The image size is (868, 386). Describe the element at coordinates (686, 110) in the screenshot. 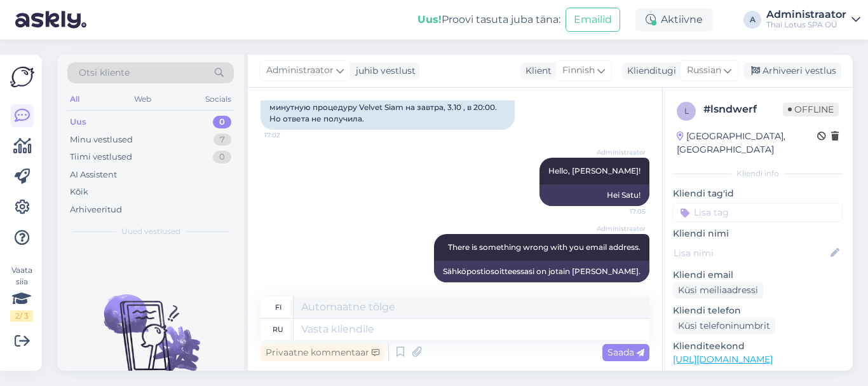

I see `span: l` at that location.